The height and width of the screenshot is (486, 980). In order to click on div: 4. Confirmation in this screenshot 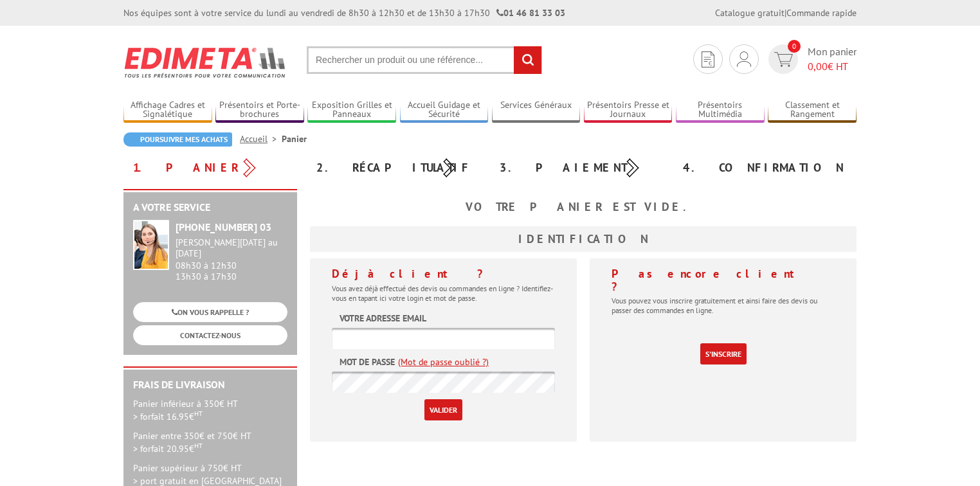, I will do `click(765, 168)`.